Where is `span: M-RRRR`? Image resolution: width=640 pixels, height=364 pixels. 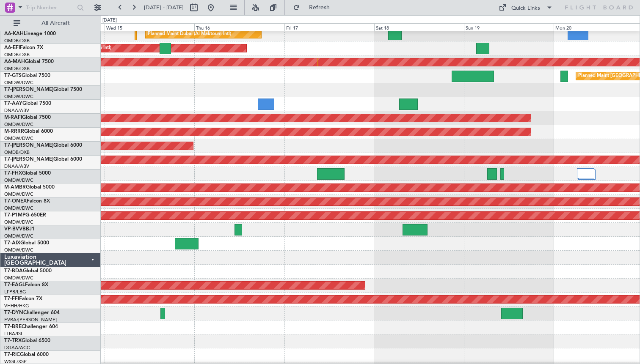 span: M-RRRR is located at coordinates (14, 131).